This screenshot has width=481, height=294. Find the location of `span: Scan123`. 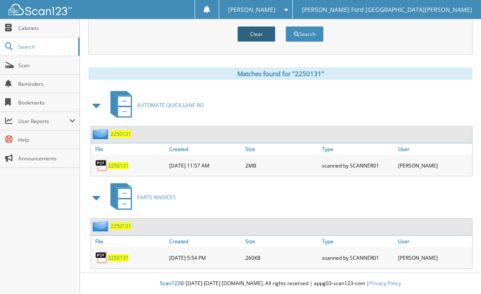

span: Scan123 is located at coordinates (170, 283).